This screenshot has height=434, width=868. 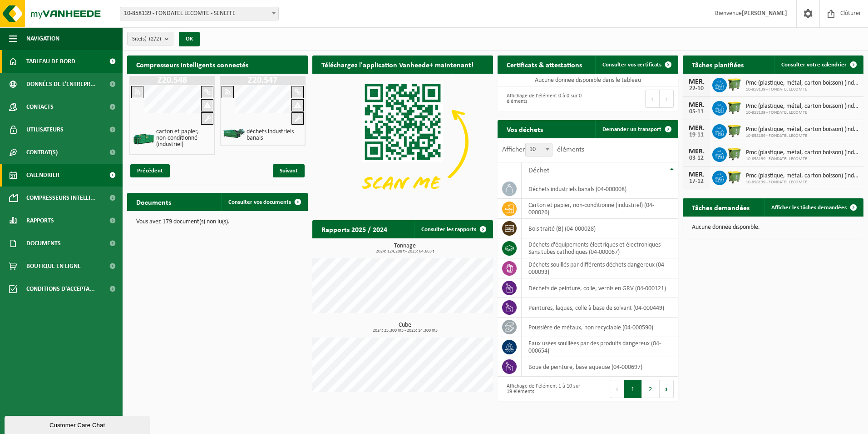 I want to click on h2: Tâches demandées, so click(x=721, y=207).